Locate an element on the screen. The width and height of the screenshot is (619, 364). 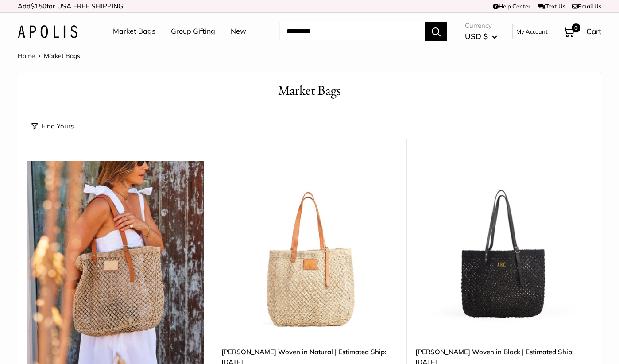
a: 0 Cart is located at coordinates (583, 32).